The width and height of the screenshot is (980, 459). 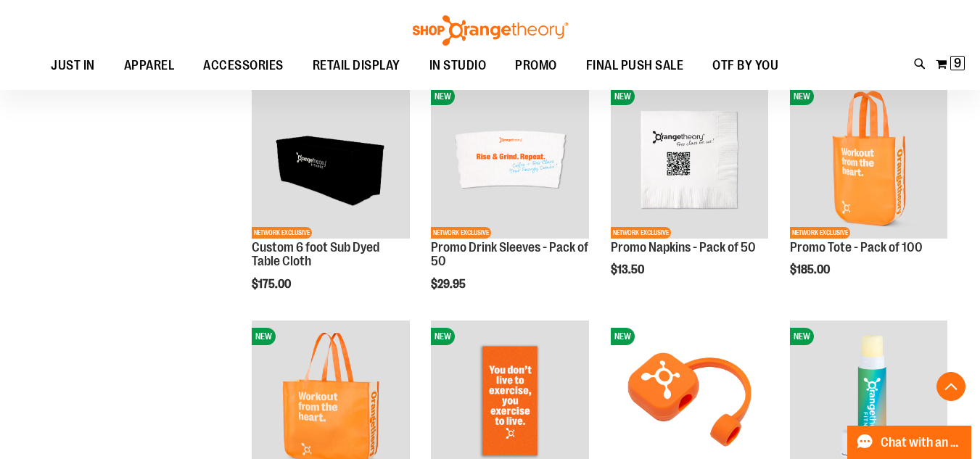 What do you see at coordinates (811, 270) in the screenshot?
I see `span: $185.00` at bounding box center [811, 270].